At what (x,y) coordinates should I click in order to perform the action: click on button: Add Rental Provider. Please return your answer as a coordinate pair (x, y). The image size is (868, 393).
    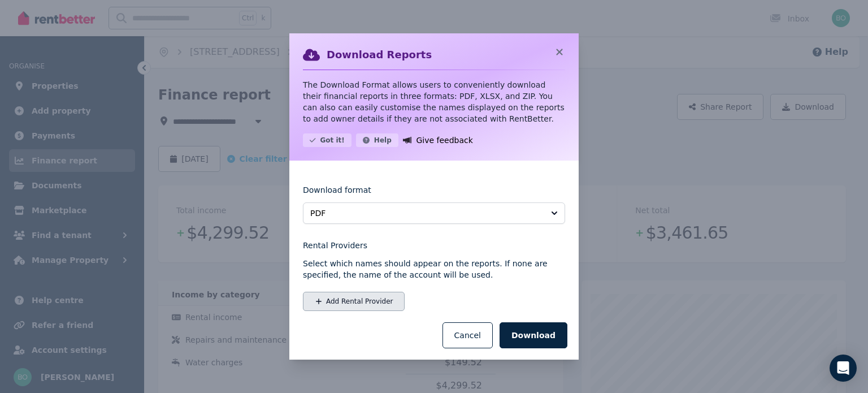
    Looking at the image, I should click on (354, 301).